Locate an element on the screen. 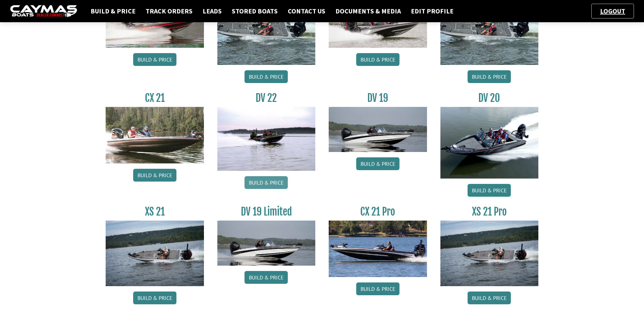 The height and width of the screenshot is (309, 644). img: DV_20_from_website_for_caymas_connect.png is located at coordinates (490, 142).